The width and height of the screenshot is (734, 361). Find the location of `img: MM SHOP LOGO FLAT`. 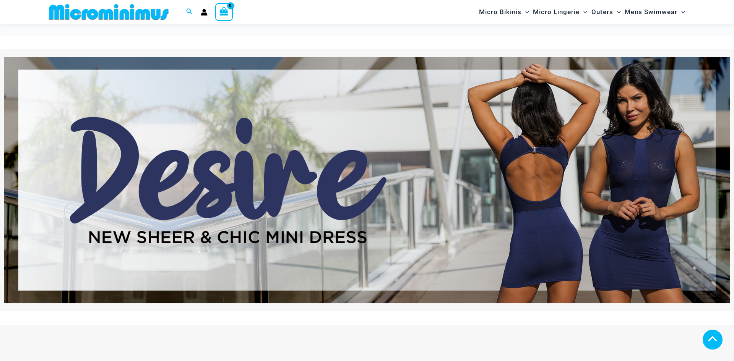

img: MM SHOP LOGO FLAT is located at coordinates (109, 12).